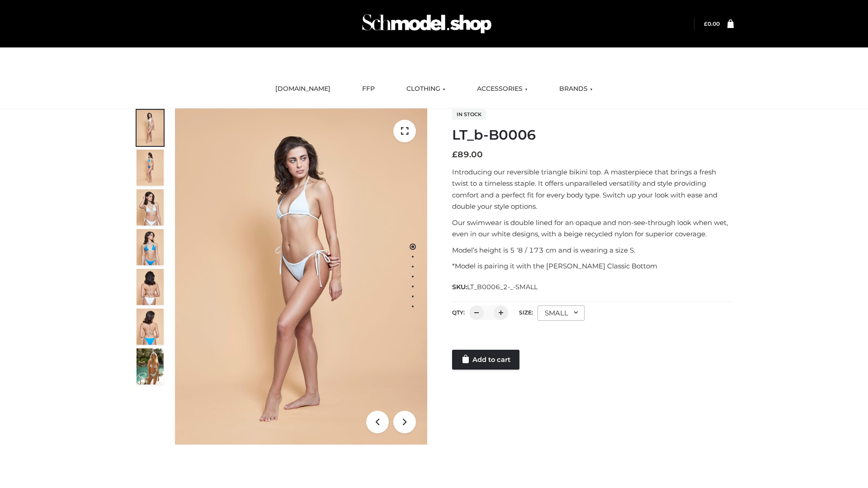  Describe the element at coordinates (576, 89) in the screenshot. I see `a: BRANDS` at that location.